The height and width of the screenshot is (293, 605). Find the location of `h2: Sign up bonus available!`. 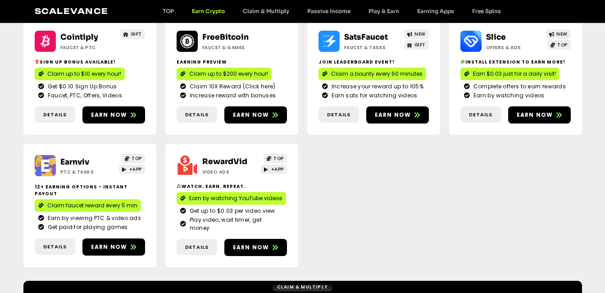

h2: Sign up bonus available! is located at coordinates (90, 62).